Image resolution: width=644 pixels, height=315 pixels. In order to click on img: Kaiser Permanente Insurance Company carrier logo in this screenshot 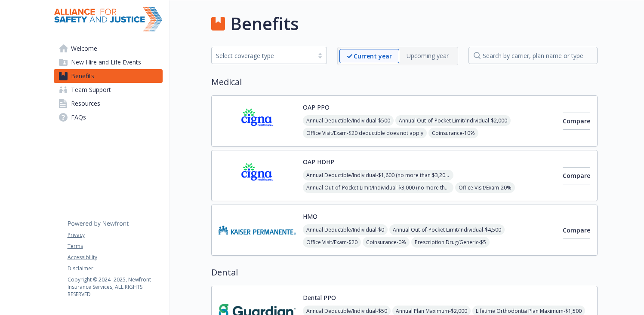, I will do `click(257, 230)`.